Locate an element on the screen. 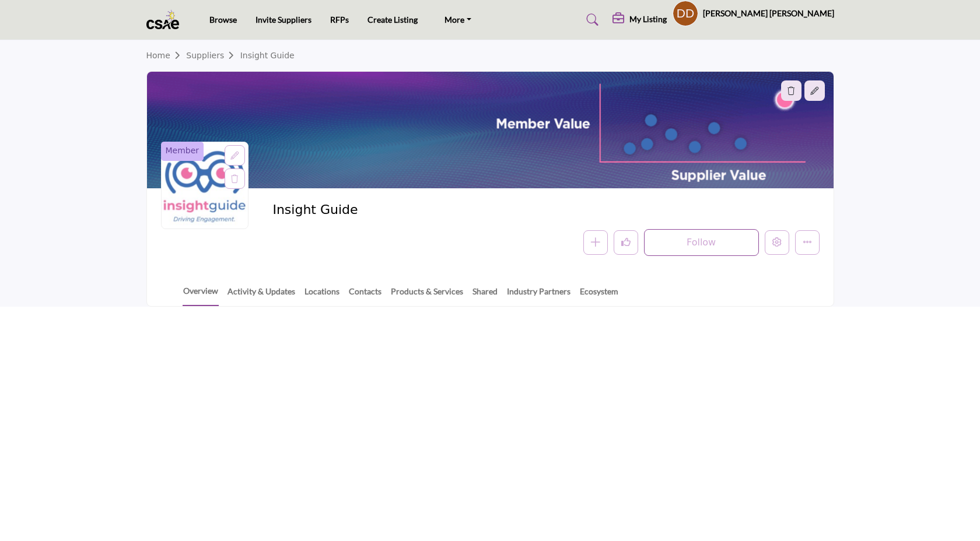  a: RFPs is located at coordinates (339, 19).